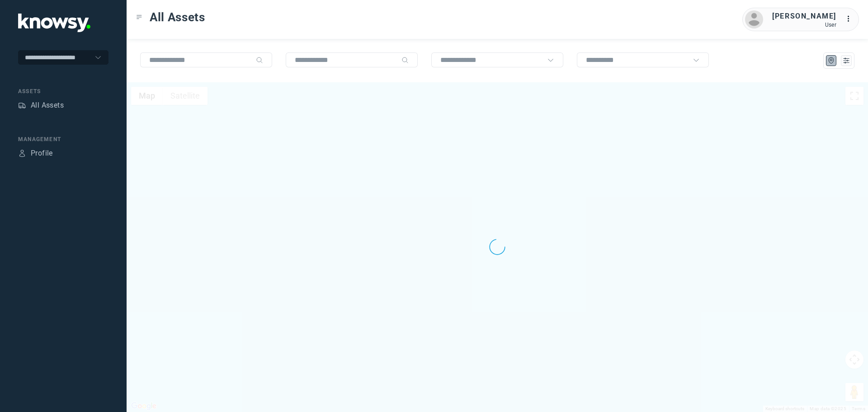 The height and width of the screenshot is (412, 868). What do you see at coordinates (832, 60) in the screenshot?
I see `div: Map` at bounding box center [832, 60].